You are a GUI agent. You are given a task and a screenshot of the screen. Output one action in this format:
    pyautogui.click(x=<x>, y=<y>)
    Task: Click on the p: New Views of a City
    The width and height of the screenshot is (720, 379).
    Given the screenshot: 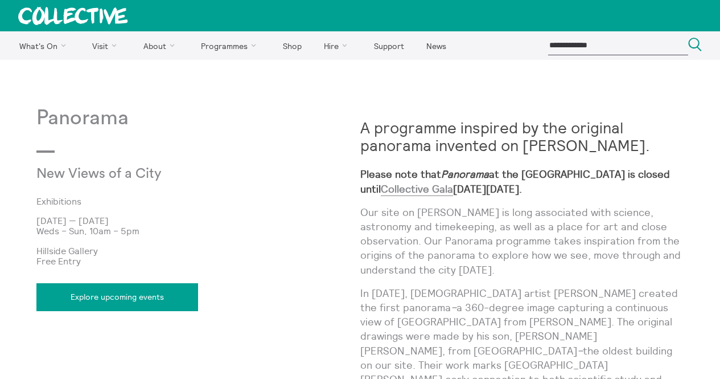 What is the action you would take?
    pyautogui.click(x=144, y=174)
    